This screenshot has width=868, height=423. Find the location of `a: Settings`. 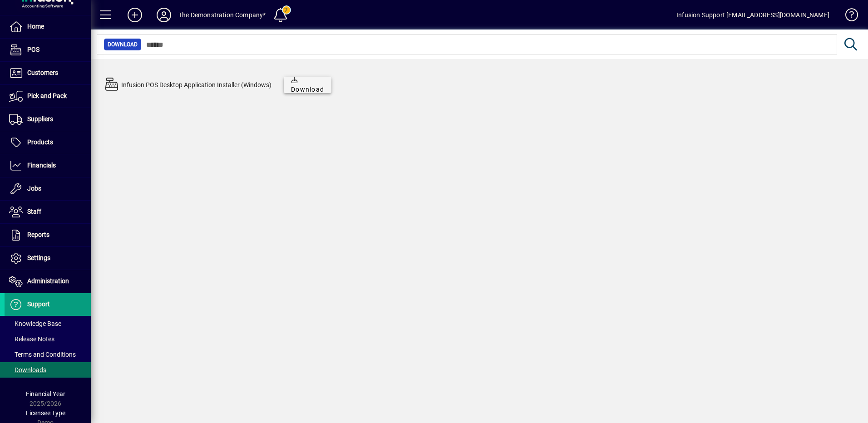

a: Settings is located at coordinates (48, 258).